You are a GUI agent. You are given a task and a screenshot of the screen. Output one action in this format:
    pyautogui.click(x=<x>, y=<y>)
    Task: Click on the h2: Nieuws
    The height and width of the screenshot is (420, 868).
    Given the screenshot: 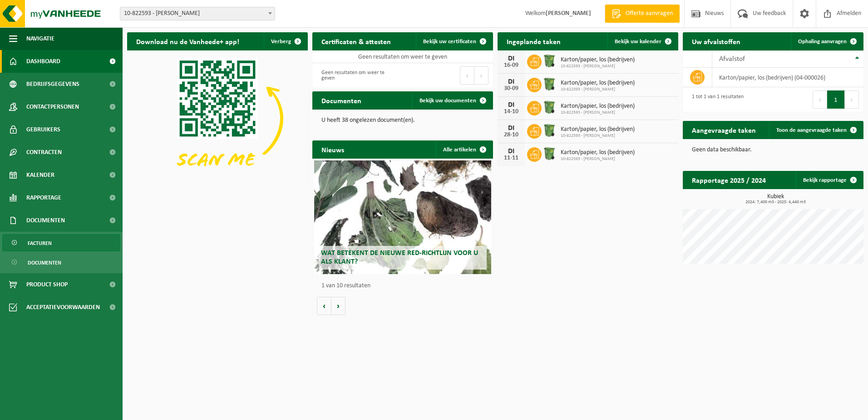 What is the action you would take?
    pyautogui.click(x=333, y=149)
    